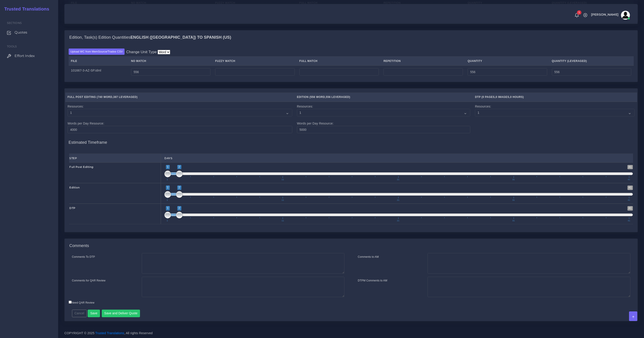 The image size is (644, 338). I want to click on span: Sections, so click(14, 23).